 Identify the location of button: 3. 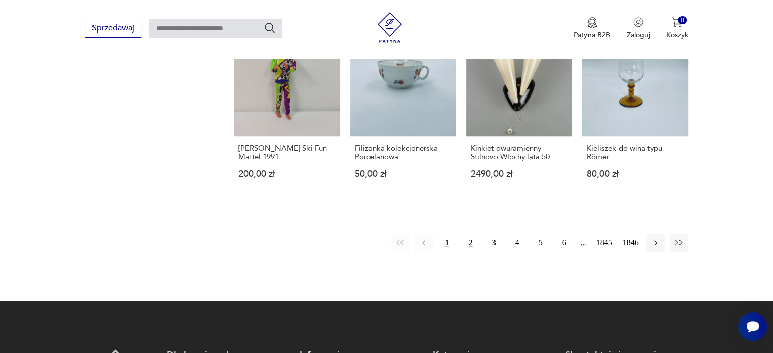
(494, 243).